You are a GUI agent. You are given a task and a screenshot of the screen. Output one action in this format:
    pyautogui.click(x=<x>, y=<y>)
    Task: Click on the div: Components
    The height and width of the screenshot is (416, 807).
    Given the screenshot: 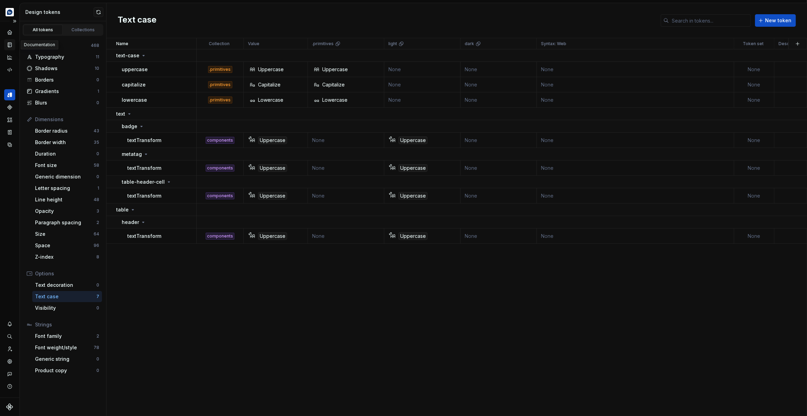 What is the action you would take?
    pyautogui.click(x=10, y=107)
    